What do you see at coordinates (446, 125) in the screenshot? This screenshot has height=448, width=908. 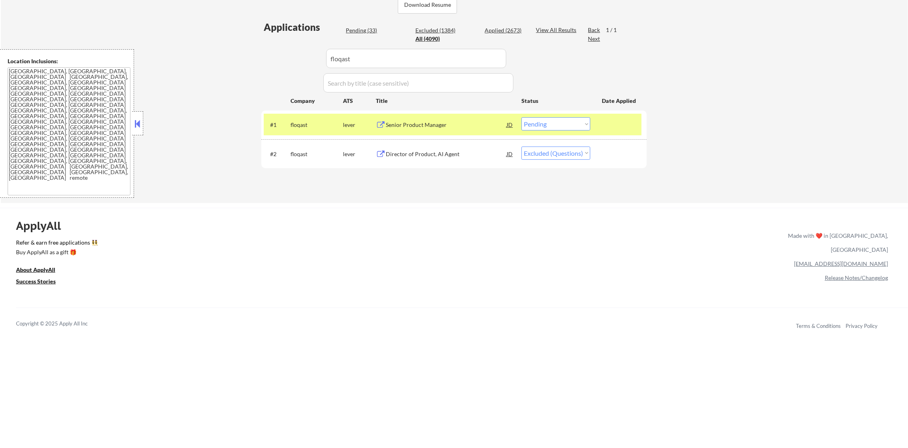 I see `div: Senior Product Manager` at bounding box center [446, 125].